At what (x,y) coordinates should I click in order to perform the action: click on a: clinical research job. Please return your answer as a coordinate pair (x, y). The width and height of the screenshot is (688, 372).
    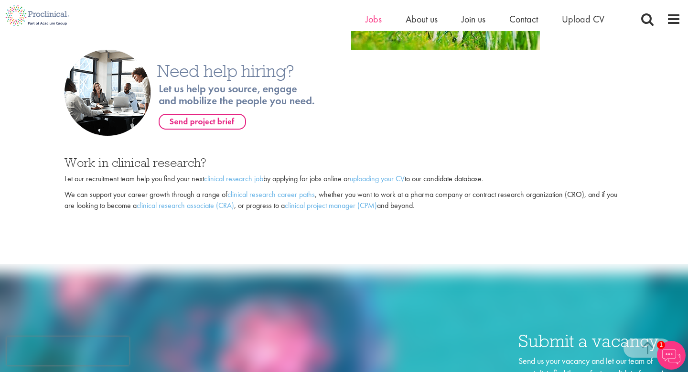
    Looking at the image, I should click on (234, 178).